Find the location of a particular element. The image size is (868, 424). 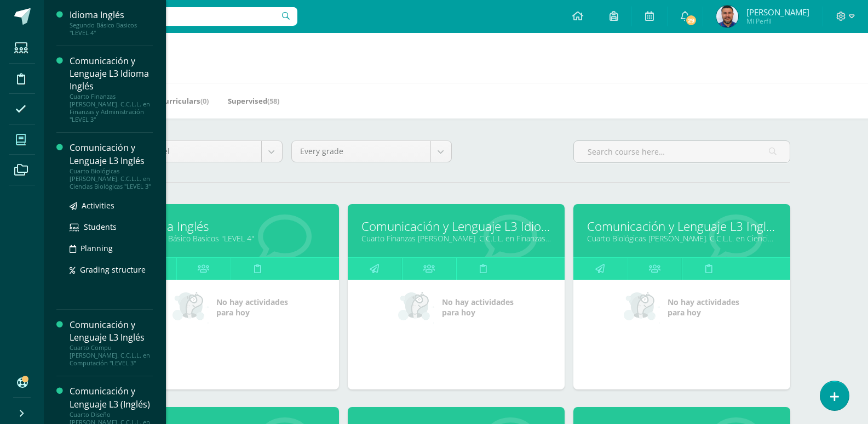

a: My Extracurriculars(0) is located at coordinates (168, 101).